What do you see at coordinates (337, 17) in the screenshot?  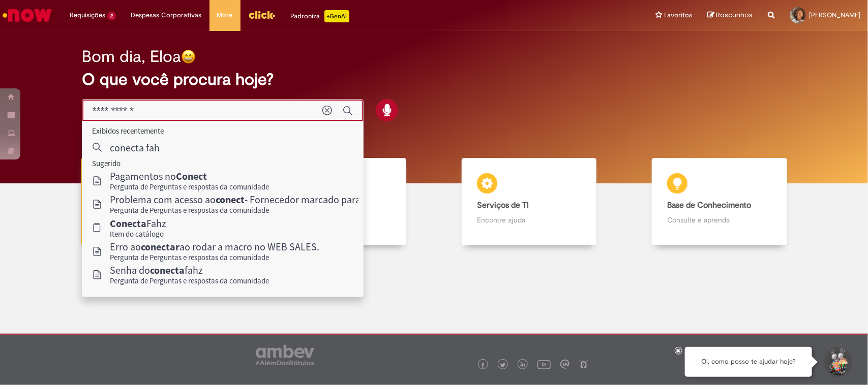 I see `p: +GenAi` at bounding box center [337, 17].